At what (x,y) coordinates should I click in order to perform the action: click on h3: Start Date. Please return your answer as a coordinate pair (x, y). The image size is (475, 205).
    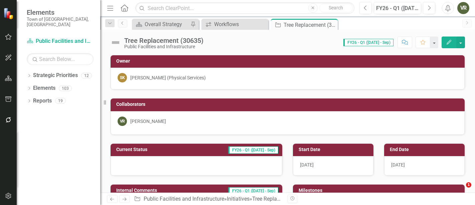
    Looking at the image, I should click on (335, 149).